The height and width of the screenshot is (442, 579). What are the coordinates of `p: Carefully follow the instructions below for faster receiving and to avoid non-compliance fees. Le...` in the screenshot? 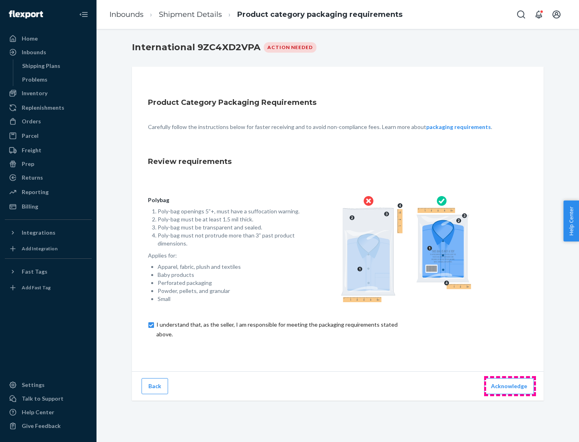 It's located at (338, 127).